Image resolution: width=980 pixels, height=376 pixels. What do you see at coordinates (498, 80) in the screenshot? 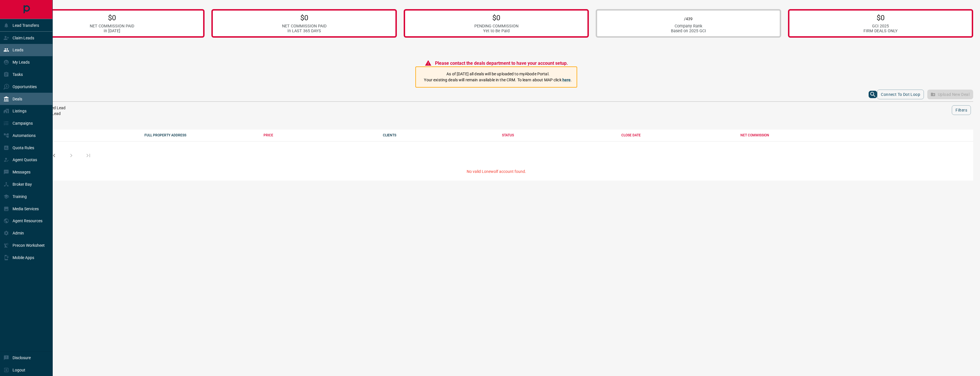
I see `p: Your existing deals will remain available in the CRM. To learn about MAP click .` at bounding box center [498, 80].